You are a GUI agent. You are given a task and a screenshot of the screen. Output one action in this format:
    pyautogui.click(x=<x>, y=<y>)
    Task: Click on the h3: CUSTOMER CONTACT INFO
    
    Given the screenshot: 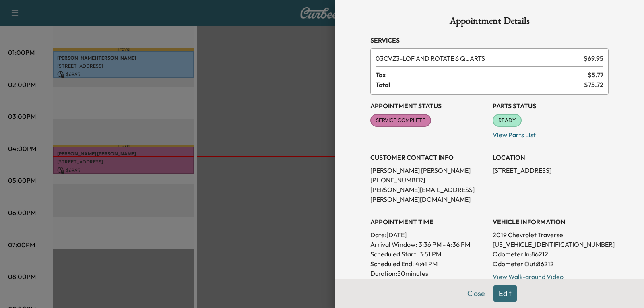 What is the action you would take?
    pyautogui.click(x=428, y=157)
    